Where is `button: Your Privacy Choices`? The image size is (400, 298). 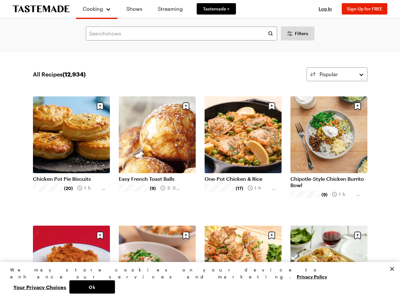
button: Your Privacy Choices is located at coordinates (40, 287).